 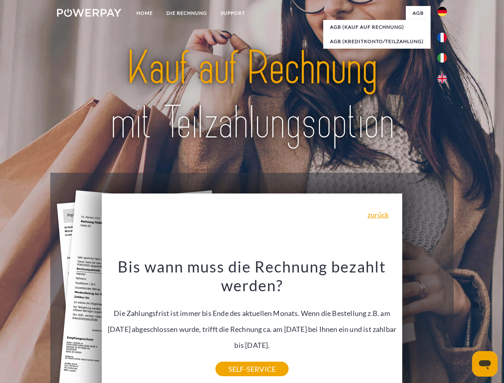 What do you see at coordinates (252, 276) in the screenshot?
I see `h3: Bis wann muss die Rechnung bezahlt werden?` at bounding box center [252, 276].